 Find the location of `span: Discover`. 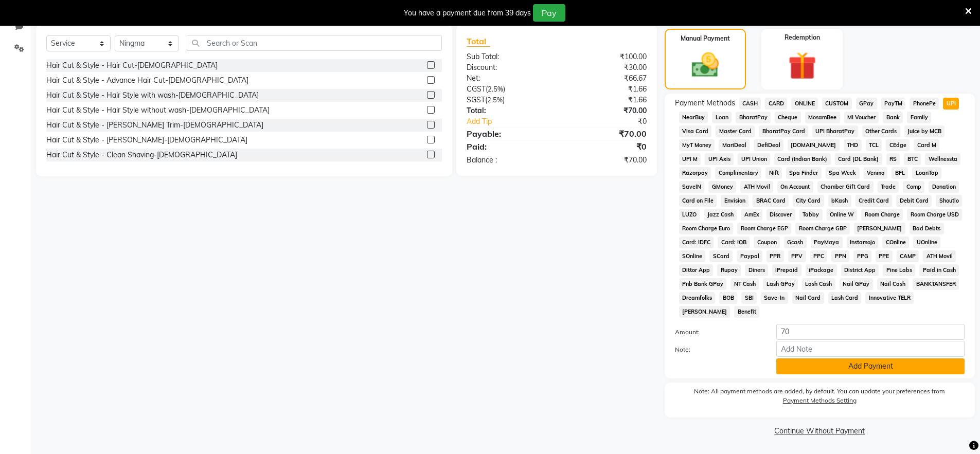

span: Discover is located at coordinates (781, 215).